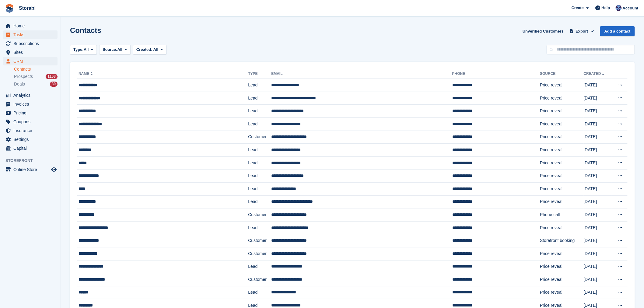  What do you see at coordinates (631, 8) in the screenshot?
I see `span: Account` at bounding box center [631, 8].